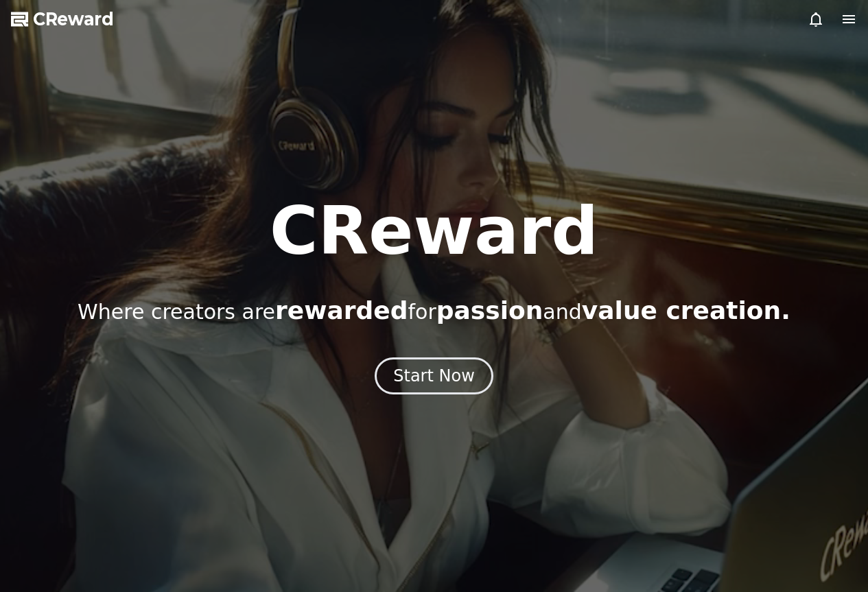 The height and width of the screenshot is (592, 868). Describe the element at coordinates (74, 19) in the screenshot. I see `span: CReward` at that location.